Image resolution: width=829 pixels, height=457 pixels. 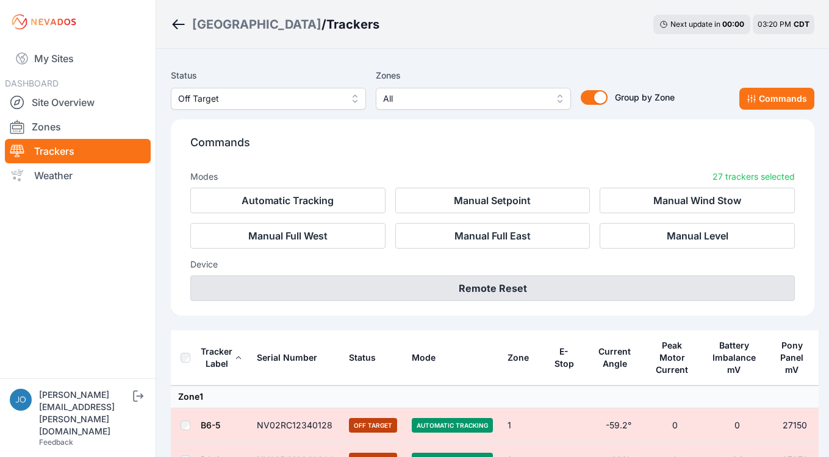 What do you see at coordinates (292, 358) in the screenshot?
I see `button: Serial Number` at bounding box center [292, 358].